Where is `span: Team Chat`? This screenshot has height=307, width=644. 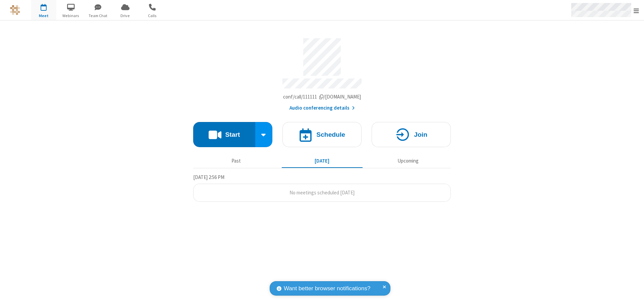 span: Team Chat is located at coordinates (98, 16).